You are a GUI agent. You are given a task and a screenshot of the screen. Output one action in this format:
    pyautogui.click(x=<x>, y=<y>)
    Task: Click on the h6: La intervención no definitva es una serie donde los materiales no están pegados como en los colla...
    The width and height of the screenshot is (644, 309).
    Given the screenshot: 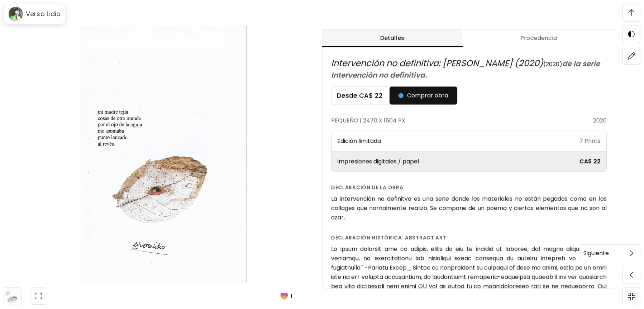 What is the action you would take?
    pyautogui.click(x=469, y=208)
    